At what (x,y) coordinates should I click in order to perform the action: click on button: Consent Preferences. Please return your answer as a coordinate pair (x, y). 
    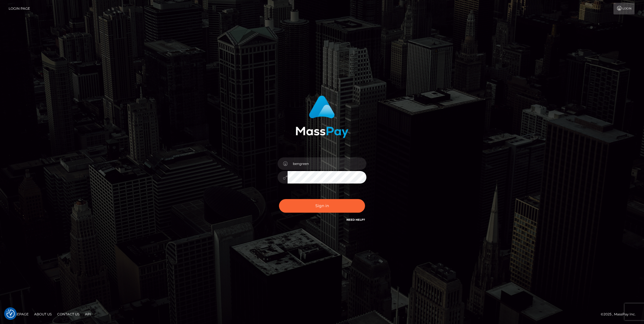
    Looking at the image, I should click on (10, 314).